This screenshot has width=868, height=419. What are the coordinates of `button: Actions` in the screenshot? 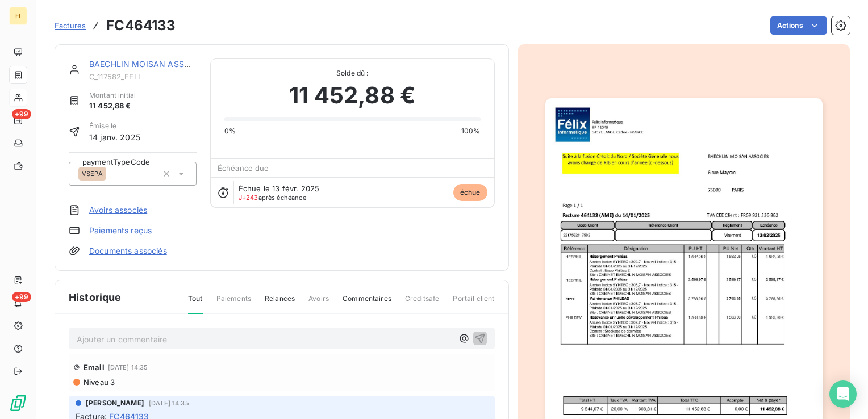 It's located at (798, 26).